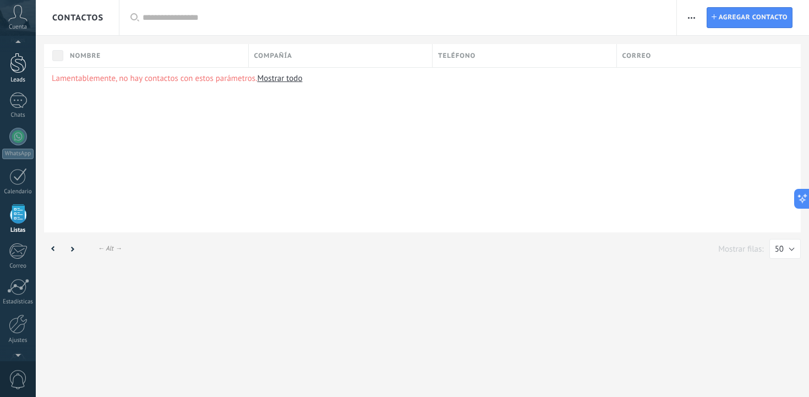 Image resolution: width=809 pixels, height=397 pixels. What do you see at coordinates (780, 249) in the screenshot?
I see `span: 50` at bounding box center [780, 249].